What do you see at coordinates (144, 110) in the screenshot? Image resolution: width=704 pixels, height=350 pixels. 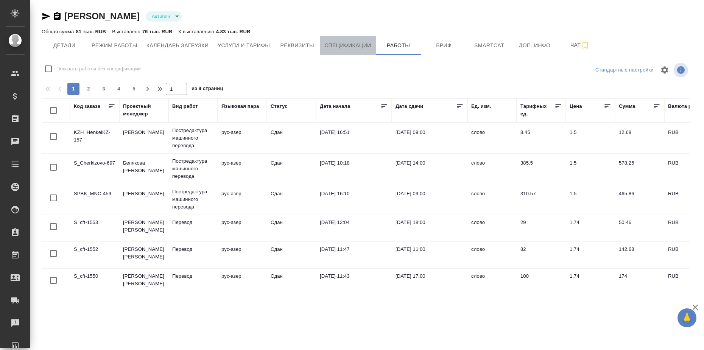 I see `div: Проектный менеджер` at bounding box center [144, 110].